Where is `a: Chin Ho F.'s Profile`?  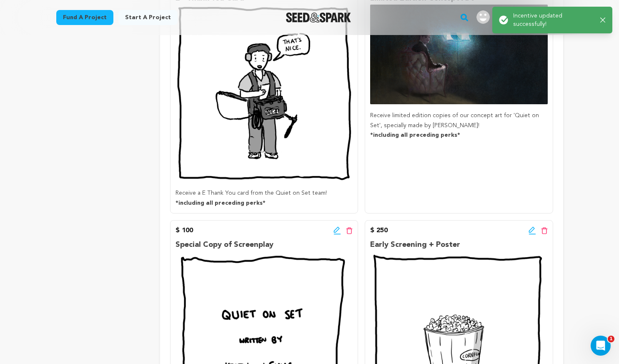
a: Chin Ho F.'s Profile is located at coordinates (519, 16).